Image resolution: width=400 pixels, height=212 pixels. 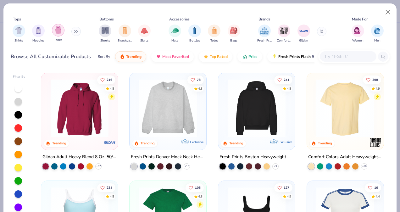 What do you see at coordinates (214, 41) in the screenshot?
I see `span: Totes` at bounding box center [214, 41].